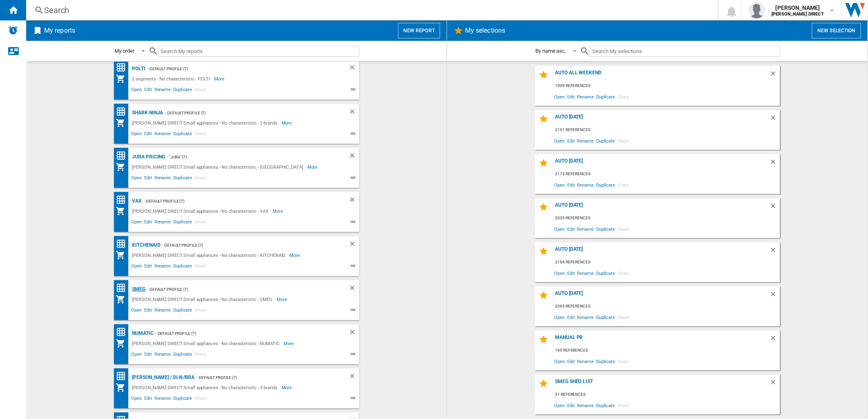 The height and width of the screenshot is (419, 868). What do you see at coordinates (667, 174) in the screenshot?
I see `div: 2173 references` at bounding box center [667, 174].